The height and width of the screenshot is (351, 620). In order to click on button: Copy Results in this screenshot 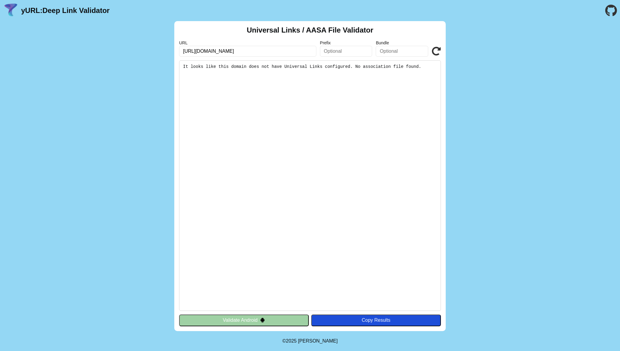, I will do `click(376, 320)`.